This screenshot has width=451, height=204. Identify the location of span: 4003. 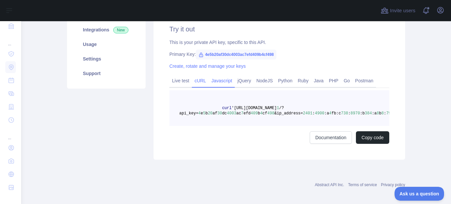
(232, 113).